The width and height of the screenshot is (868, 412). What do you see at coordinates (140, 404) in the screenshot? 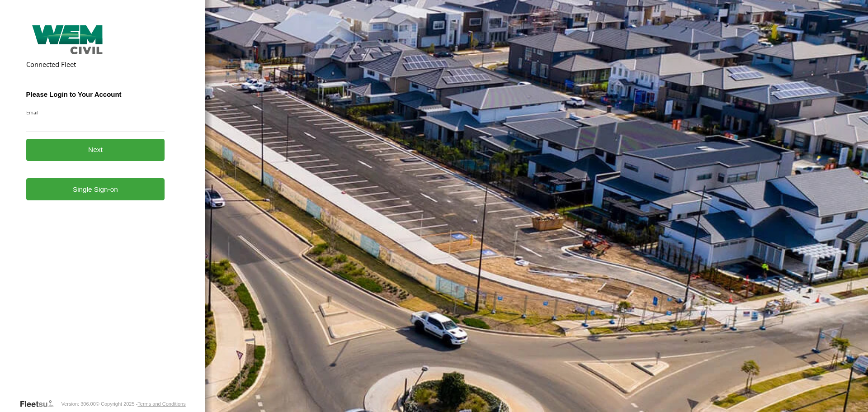
I see `div: © Copyright 2025 -` at bounding box center [140, 404].